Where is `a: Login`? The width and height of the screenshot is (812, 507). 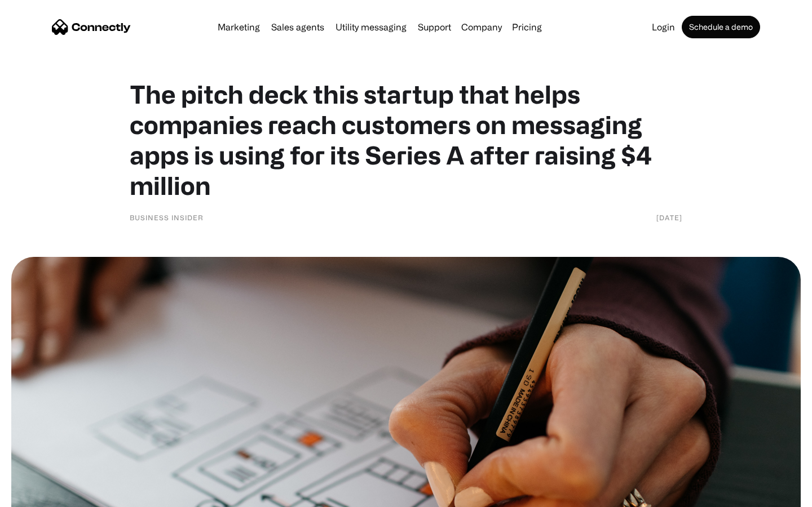
a: Login is located at coordinates (663, 27).